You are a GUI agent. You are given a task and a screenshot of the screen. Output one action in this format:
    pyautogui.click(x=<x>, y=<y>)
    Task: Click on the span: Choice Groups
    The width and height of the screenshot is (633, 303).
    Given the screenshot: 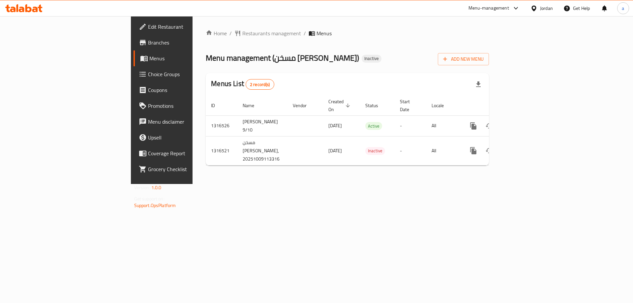 What is the action you would take?
    pyautogui.click(x=189, y=74)
    